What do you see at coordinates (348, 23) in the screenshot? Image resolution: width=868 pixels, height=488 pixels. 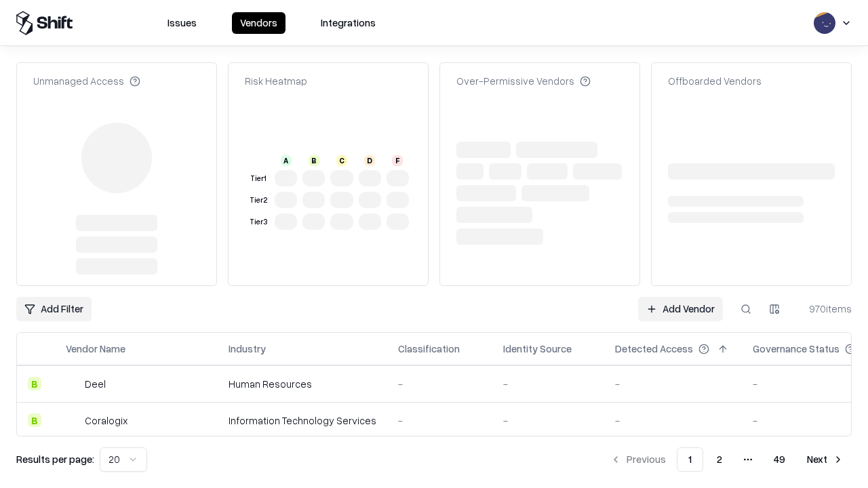 I see `button: Integrations` at bounding box center [348, 23].